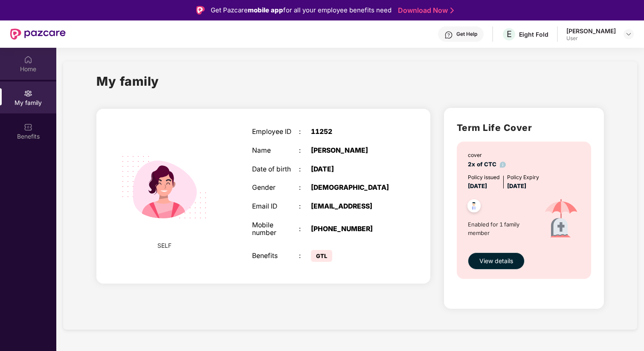  I want to click on div: Benefits, so click(276, 256).